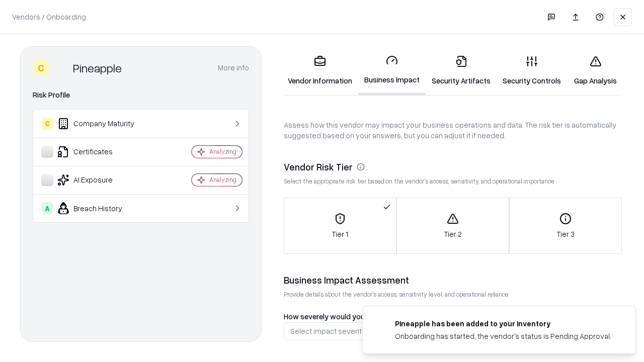  What do you see at coordinates (453, 234) in the screenshot?
I see `p: Tier 2` at bounding box center [453, 234].